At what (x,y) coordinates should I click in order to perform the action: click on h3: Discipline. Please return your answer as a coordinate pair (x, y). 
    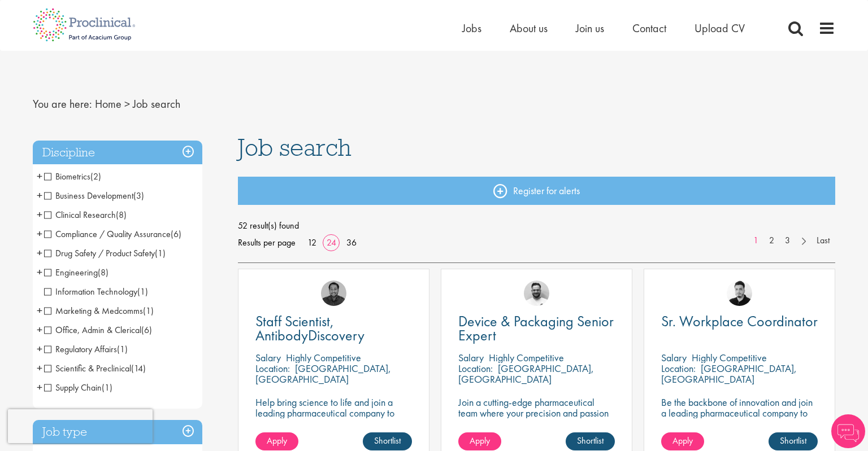
    Looking at the image, I should click on (118, 153).